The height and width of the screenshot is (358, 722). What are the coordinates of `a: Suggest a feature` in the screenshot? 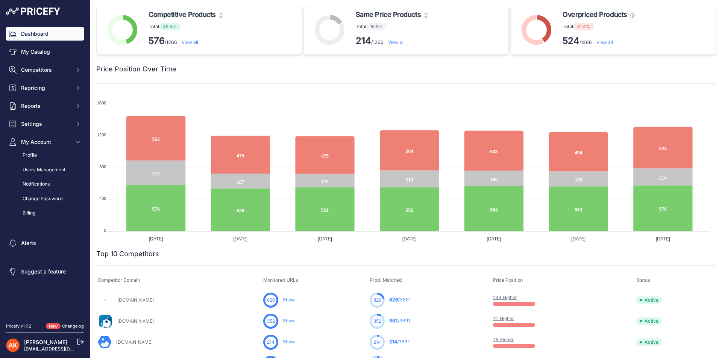 It's located at (45, 272).